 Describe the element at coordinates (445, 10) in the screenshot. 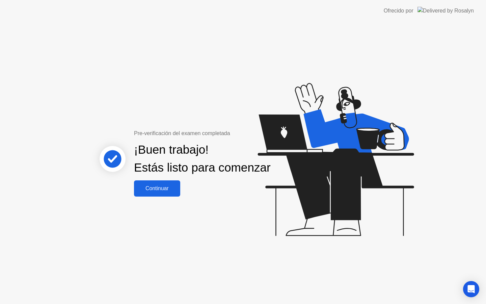

I see `img: Delivered by Rosalyn` at that location.